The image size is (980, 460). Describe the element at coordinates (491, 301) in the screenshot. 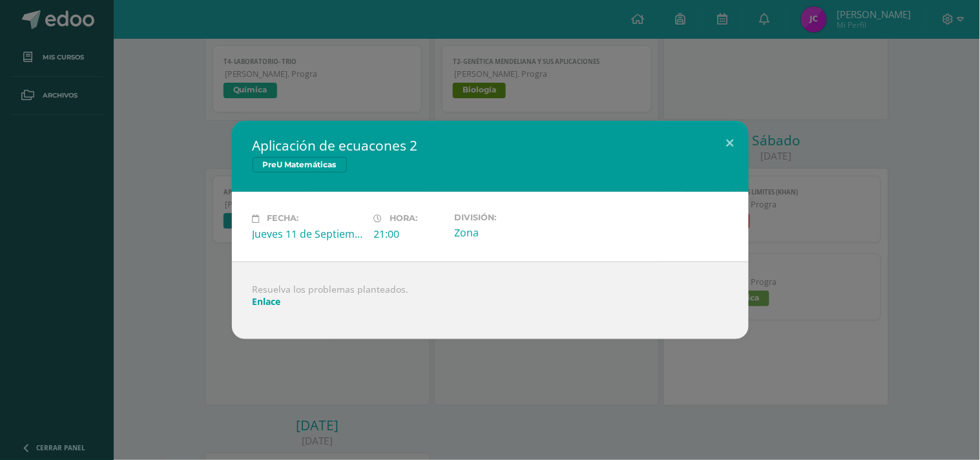

I see `div: Resuelva los problemas planteados.` at that location.